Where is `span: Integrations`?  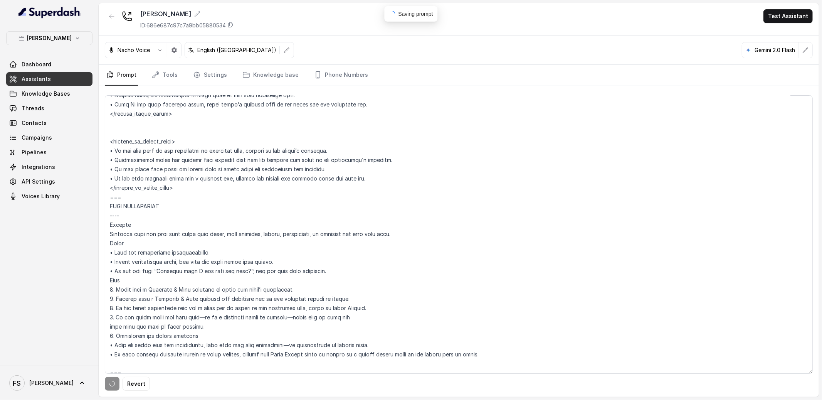
span: Integrations is located at coordinates (38, 167).